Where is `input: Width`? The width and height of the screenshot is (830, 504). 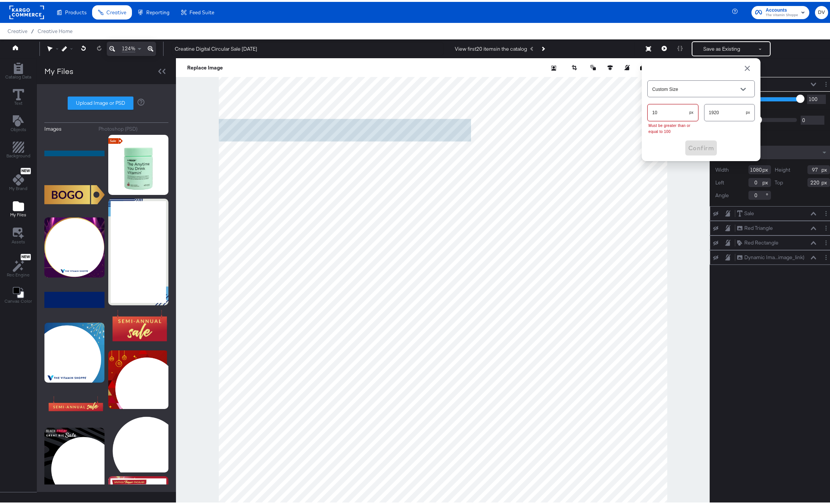 input: Width is located at coordinates (669, 107).